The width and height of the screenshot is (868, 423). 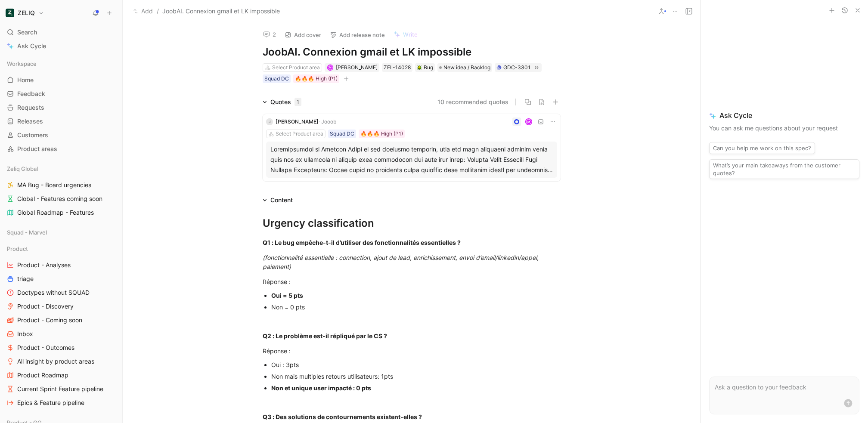 What do you see at coordinates (322, 388) in the screenshot?
I see `strong: Non et unique user impacté : 0 pts` at bounding box center [322, 388].